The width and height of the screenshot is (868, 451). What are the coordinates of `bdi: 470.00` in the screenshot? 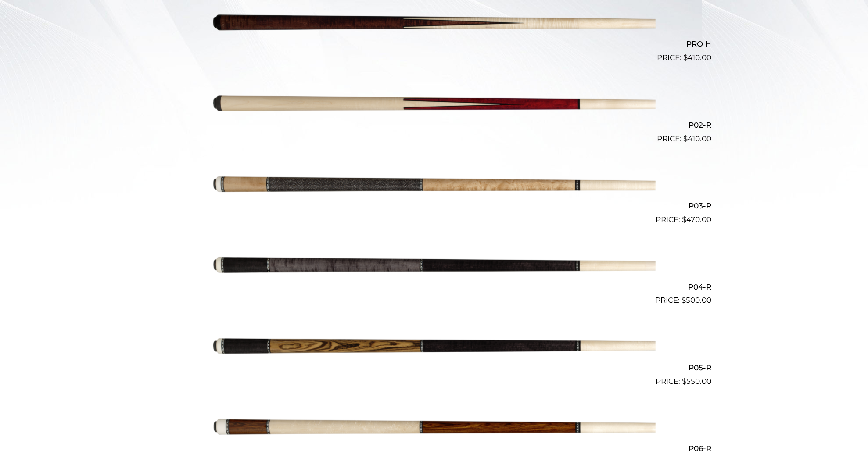 It's located at (697, 219).